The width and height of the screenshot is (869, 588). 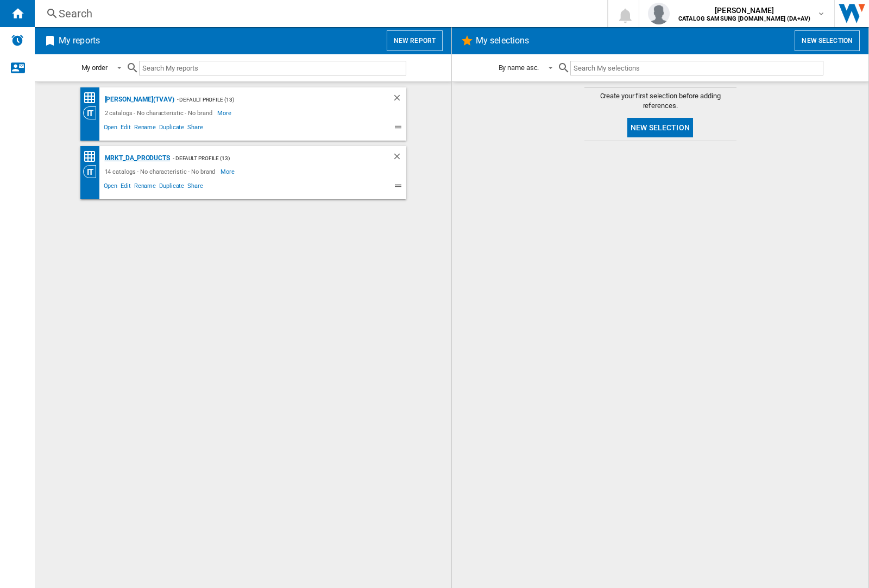 I want to click on div: MRKT_DA_PRODUCTS, so click(x=136, y=158).